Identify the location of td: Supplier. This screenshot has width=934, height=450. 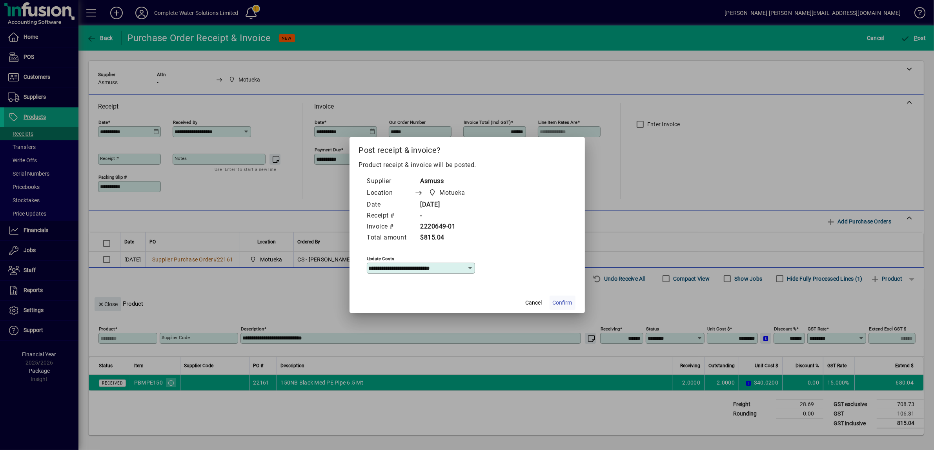
(391, 182).